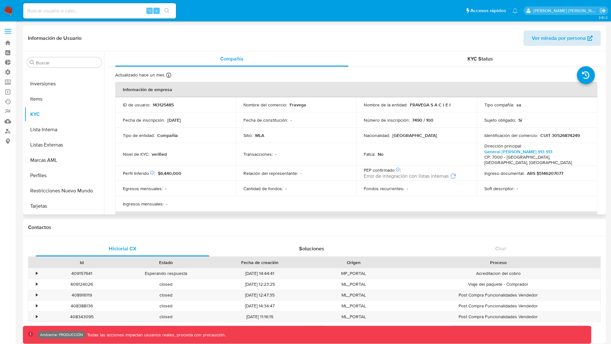 Image resolution: width=611 pixels, height=344 pixels. What do you see at coordinates (314, 227) in the screenshot?
I see `h1: Contactos` at bounding box center [314, 227].